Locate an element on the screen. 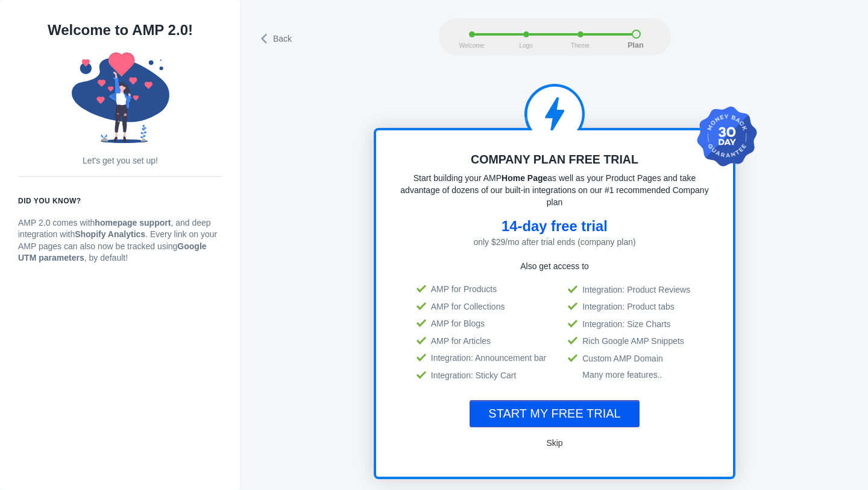 The height and width of the screenshot is (490, 868). li: Custom AMP Domain is located at coordinates (630, 358).